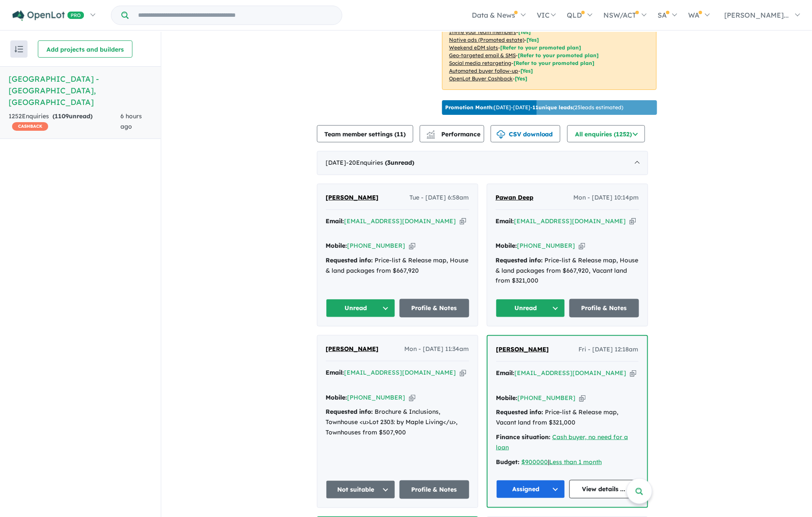 This screenshot has width=812, height=517. I want to click on u: Automated buyer follow-up, so click(484, 70).